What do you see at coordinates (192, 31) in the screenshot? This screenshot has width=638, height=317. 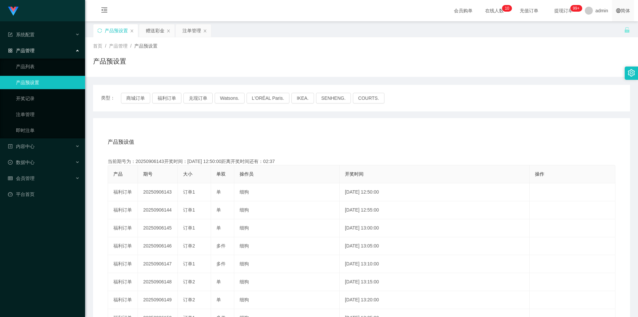 I see `div: 注单管理` at bounding box center [192, 31].